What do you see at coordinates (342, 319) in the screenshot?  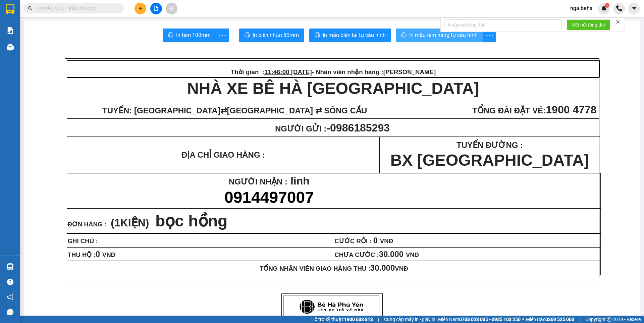 I see `span: Hỗ trợ kỹ thuật:` at bounding box center [342, 319].